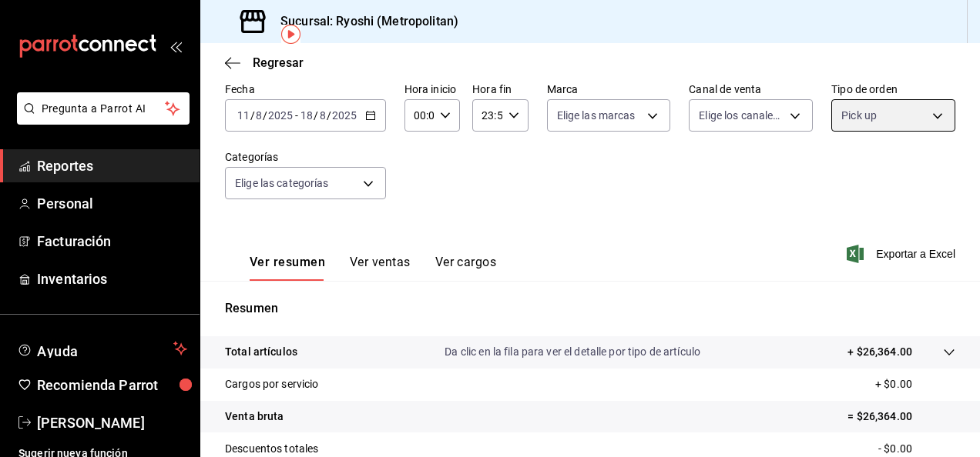 The image size is (980, 457). I want to click on p: Cargos por servicio, so click(272, 384).